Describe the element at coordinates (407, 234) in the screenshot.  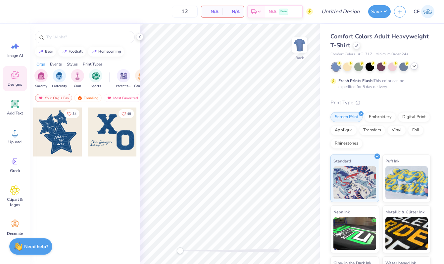
I see `img: Metallic & Glitter Ink` at that location.